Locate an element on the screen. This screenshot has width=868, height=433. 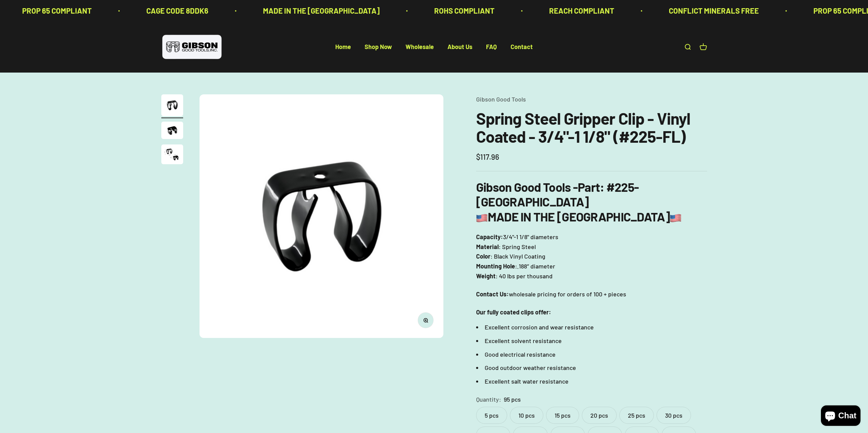
span: : Spring Steel is located at coordinates (517, 246).